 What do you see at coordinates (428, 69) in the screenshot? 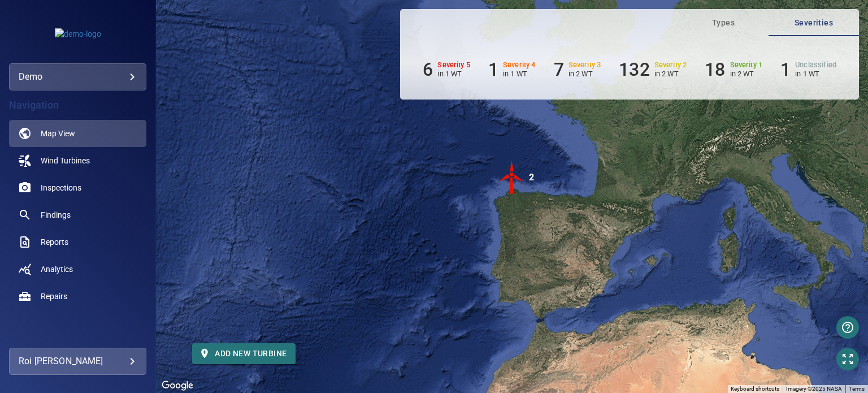
I see `h6: 6` at bounding box center [428, 69].